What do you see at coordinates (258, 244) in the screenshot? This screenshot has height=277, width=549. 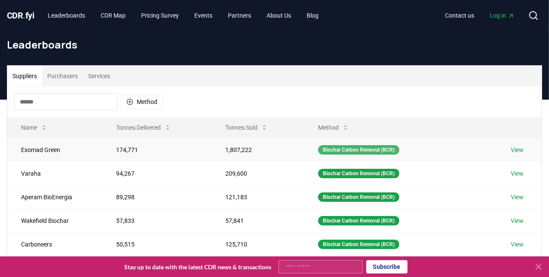 I see `td: 125,710` at bounding box center [258, 244].